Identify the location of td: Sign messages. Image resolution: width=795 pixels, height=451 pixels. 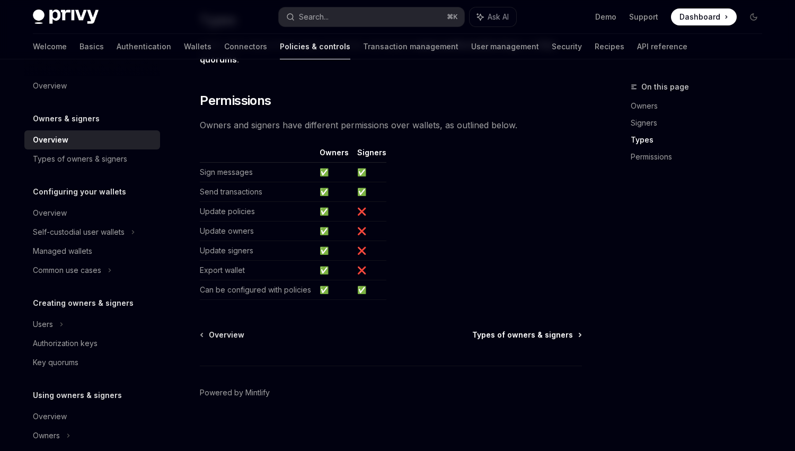
(258, 172).